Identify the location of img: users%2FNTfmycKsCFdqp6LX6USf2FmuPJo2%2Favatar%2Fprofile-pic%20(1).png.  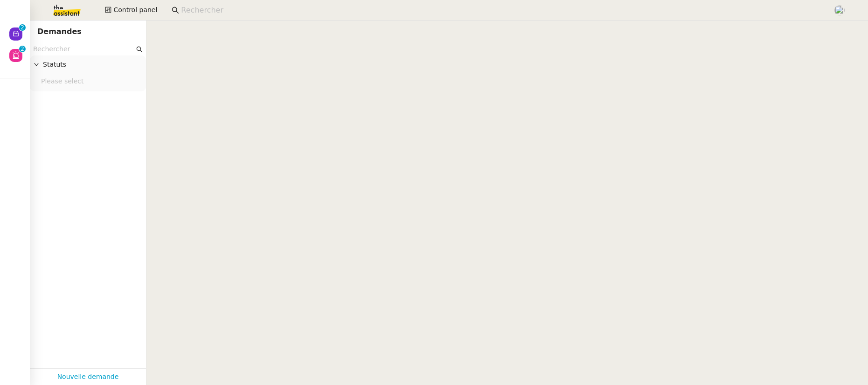
(839, 10).